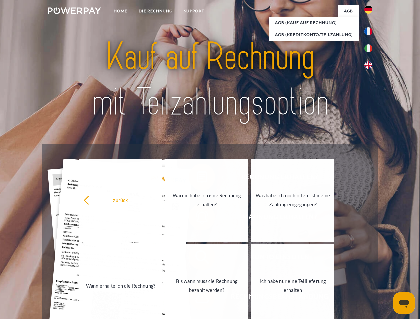 This screenshot has width=420, height=319. I want to click on a: agb, so click(348, 11).